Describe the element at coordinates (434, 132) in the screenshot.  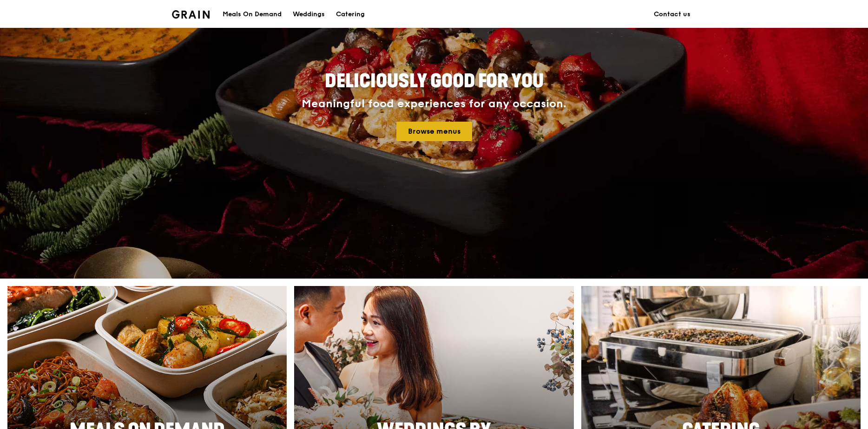
I see `a: Browse menus` at that location.